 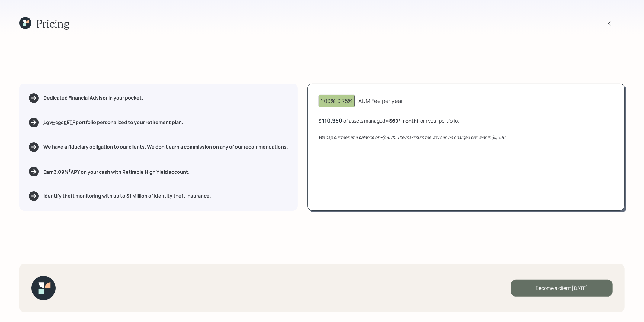 What do you see at coordinates (113, 122) in the screenshot?
I see `h5: portfolio personalized to your retirement plan.` at bounding box center [113, 122].